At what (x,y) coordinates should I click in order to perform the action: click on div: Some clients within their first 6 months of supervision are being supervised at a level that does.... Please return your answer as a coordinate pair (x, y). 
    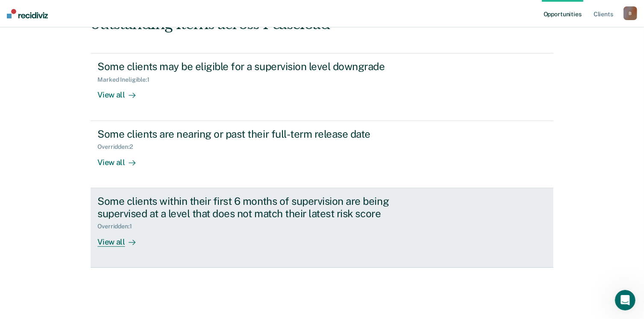
    Looking at the image, I should click on (247, 208).